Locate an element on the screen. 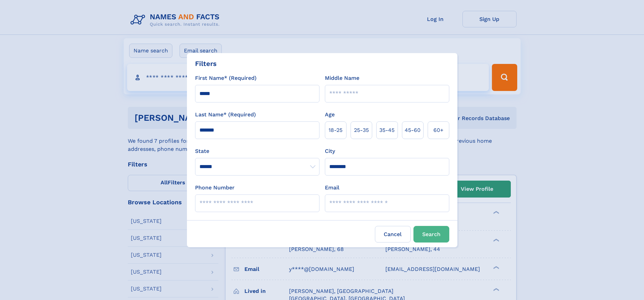 Image resolution: width=644 pixels, height=300 pixels. label: Middle Name is located at coordinates (342, 78).